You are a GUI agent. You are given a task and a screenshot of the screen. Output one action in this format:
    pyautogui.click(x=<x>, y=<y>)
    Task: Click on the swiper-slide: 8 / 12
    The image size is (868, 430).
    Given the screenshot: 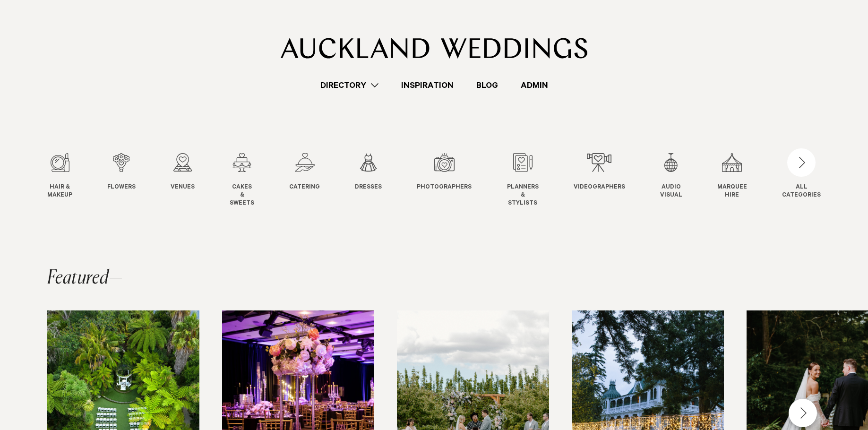 What is the action you would take?
    pyautogui.click(x=532, y=180)
    